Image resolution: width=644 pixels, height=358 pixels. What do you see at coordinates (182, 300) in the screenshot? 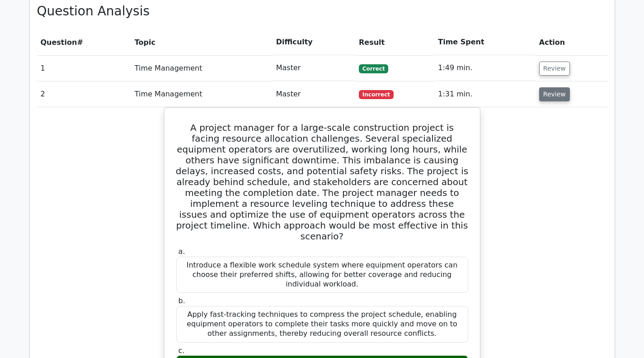
I see `span: b.` at bounding box center [182, 300].